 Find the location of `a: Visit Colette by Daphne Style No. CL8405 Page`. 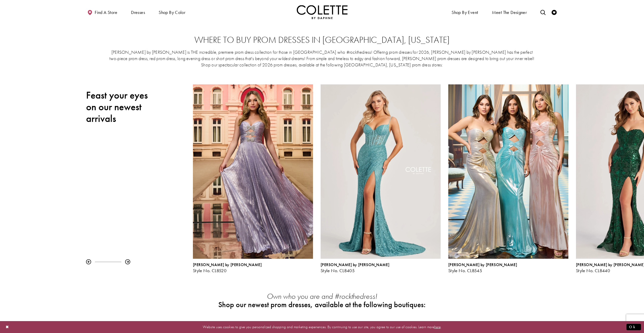

a: Visit Colette by Daphne Style No. CL8405 Page is located at coordinates (380, 172).